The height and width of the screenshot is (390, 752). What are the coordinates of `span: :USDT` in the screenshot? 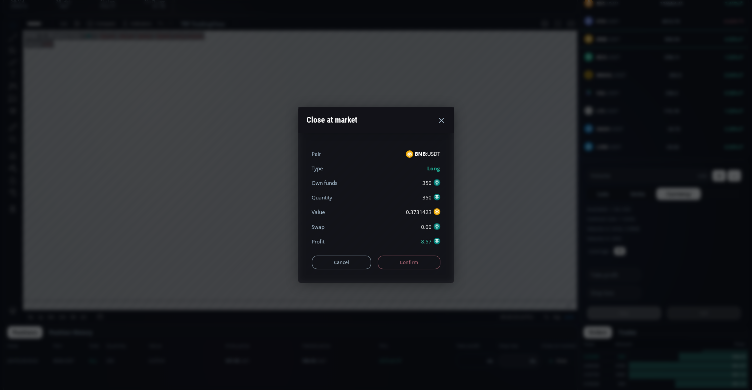 It's located at (428, 154).